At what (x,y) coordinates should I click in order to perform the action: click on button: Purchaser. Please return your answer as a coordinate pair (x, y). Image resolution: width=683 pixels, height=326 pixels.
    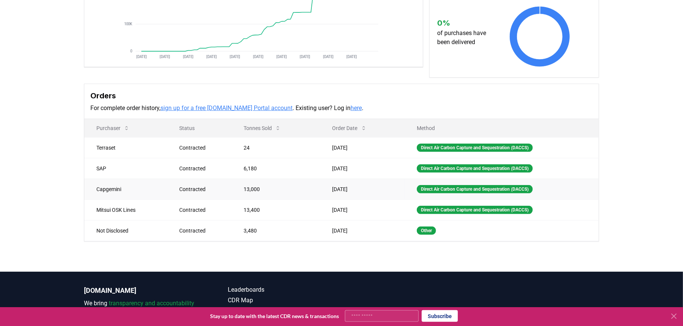
    Looking at the image, I should click on (113, 128).